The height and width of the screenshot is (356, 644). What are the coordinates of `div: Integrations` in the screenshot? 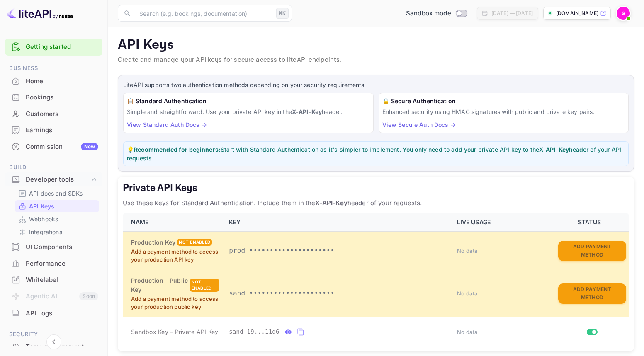 It's located at (57, 232).